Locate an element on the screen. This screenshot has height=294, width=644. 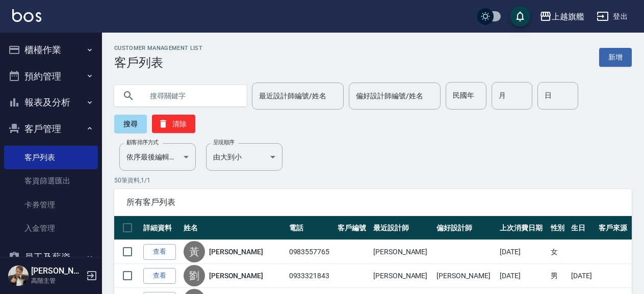
button: 搜尋 is located at coordinates (131, 124).